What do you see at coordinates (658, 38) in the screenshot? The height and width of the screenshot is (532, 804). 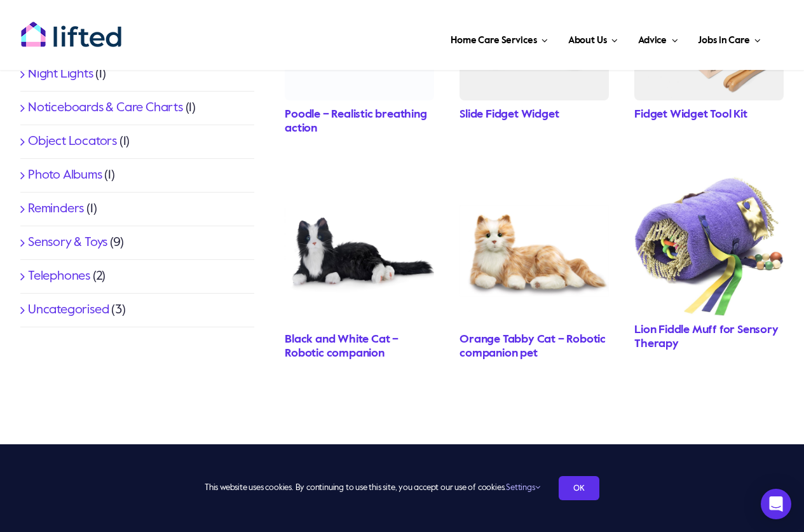 I see `a: Advice` at bounding box center [658, 38].